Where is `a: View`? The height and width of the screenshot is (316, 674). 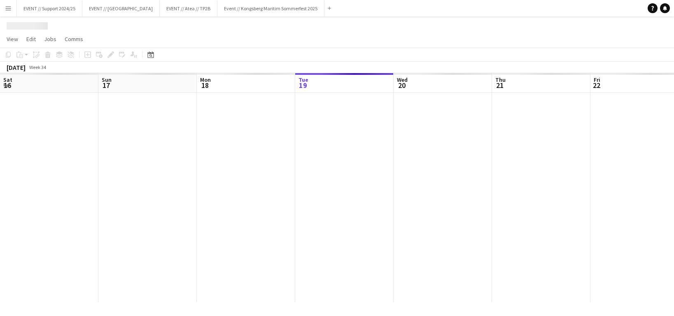 a: View is located at coordinates (12, 39).